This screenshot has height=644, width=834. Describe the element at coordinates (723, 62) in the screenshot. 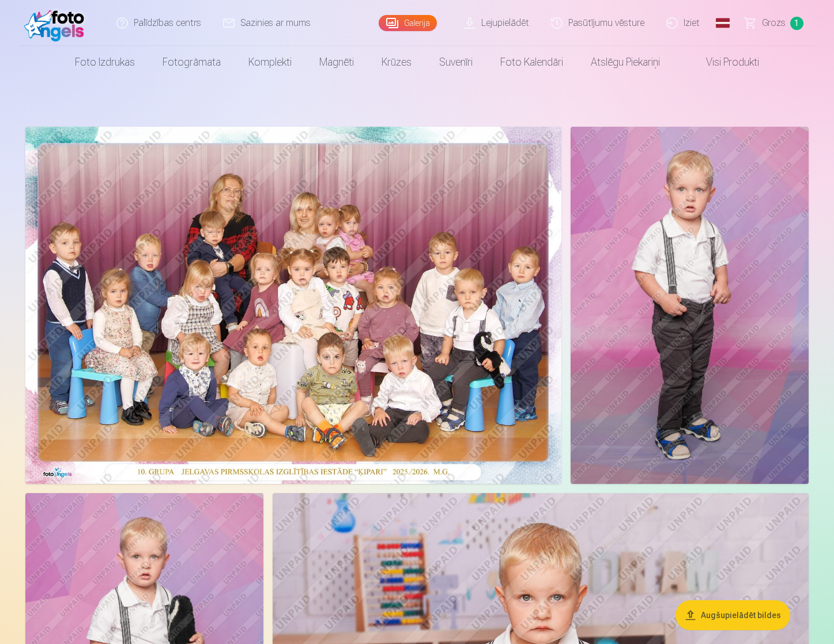

I see `a: Visi produkti` at that location.